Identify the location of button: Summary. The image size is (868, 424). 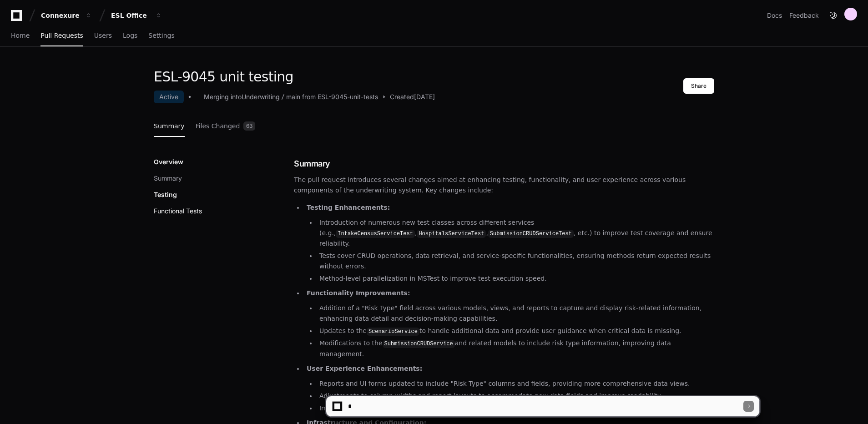
(168, 178).